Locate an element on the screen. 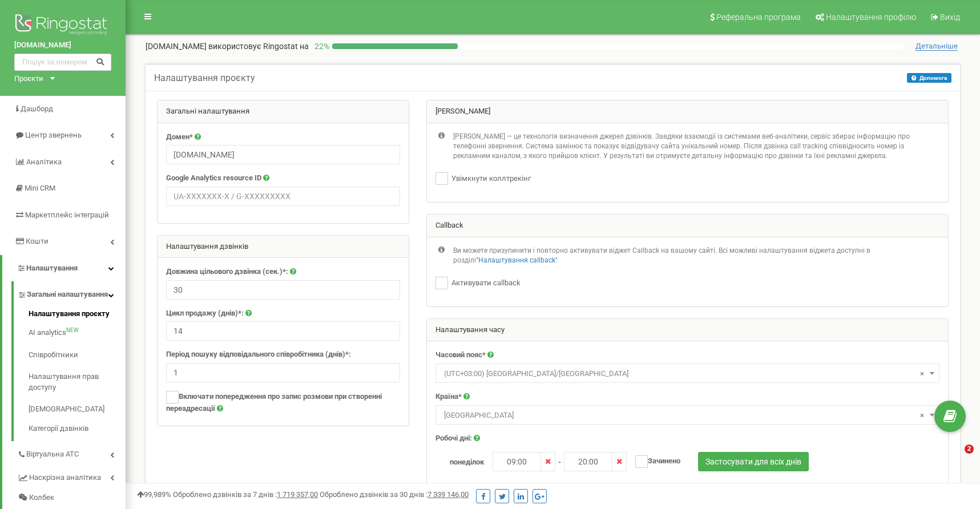  label: Увімкнути коллтрекінг is located at coordinates (489, 179).